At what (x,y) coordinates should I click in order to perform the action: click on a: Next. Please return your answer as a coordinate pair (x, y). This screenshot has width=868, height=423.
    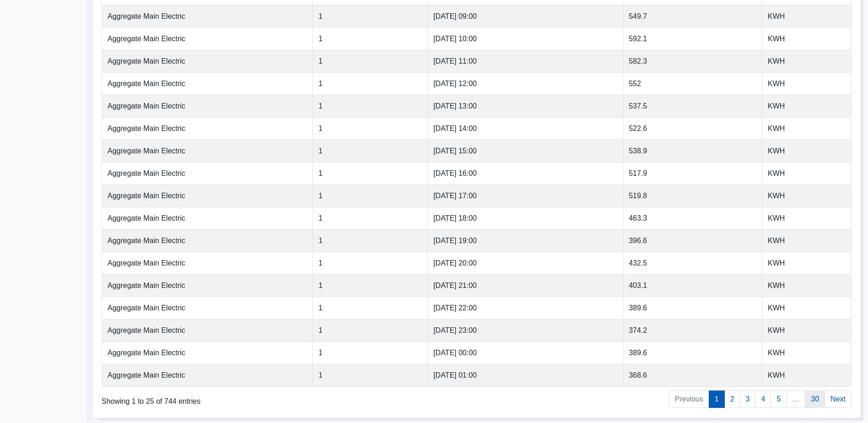
    Looking at the image, I should click on (837, 400).